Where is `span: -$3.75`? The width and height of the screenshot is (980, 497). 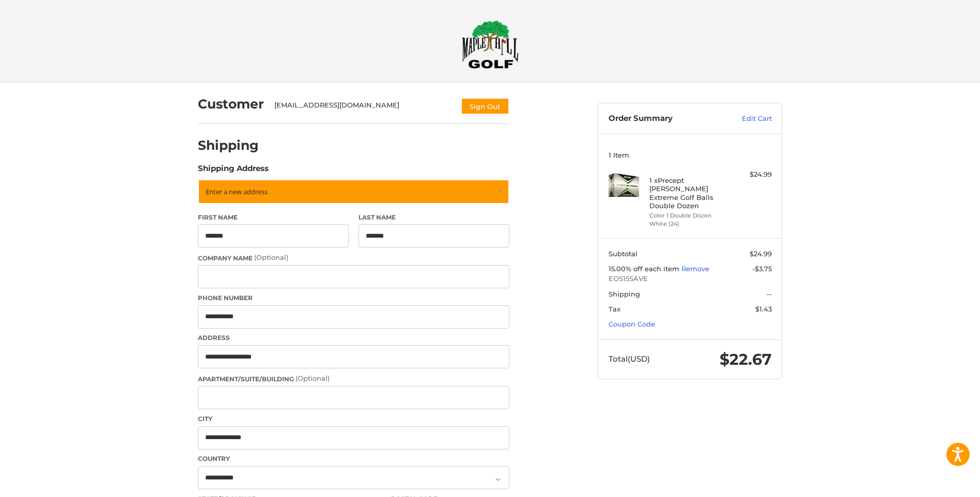 span: -$3.75 is located at coordinates (762, 269).